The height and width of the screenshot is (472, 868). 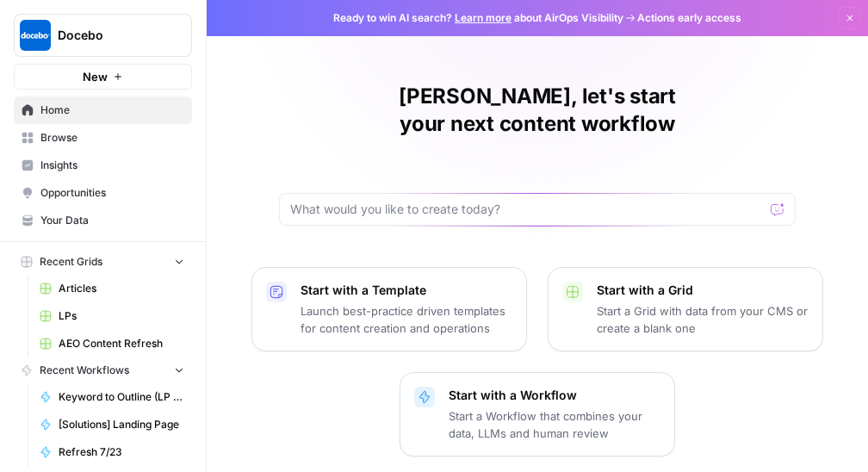 What do you see at coordinates (35, 35) in the screenshot?
I see `img: Docebo Logo` at bounding box center [35, 35].